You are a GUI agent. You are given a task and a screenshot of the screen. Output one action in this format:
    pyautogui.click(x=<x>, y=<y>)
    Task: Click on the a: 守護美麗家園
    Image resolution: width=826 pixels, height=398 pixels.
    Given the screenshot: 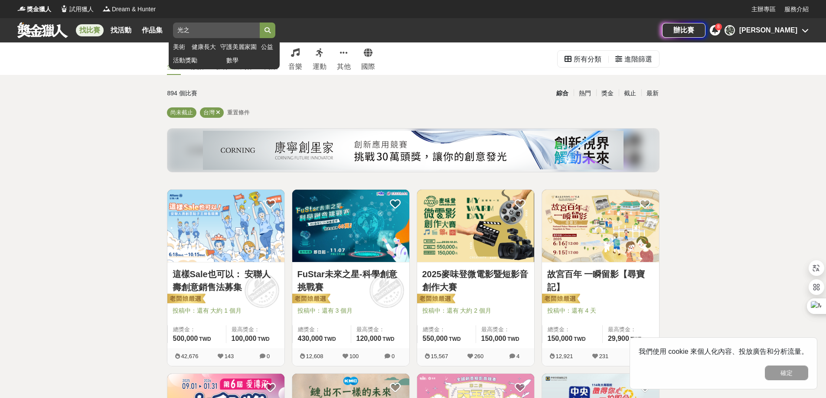 What is the action you would take?
    pyautogui.click(x=238, y=47)
    